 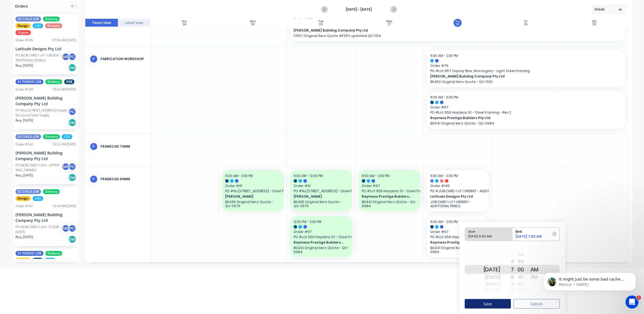 What do you see at coordinates (253, 25) in the screenshot?
I see `div: 25` at bounding box center [253, 25].